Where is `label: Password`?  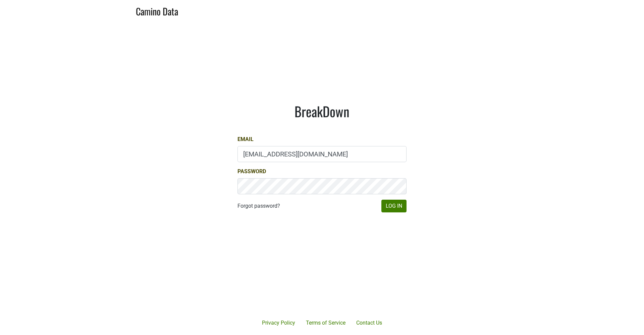 label: Password is located at coordinates (252, 172).